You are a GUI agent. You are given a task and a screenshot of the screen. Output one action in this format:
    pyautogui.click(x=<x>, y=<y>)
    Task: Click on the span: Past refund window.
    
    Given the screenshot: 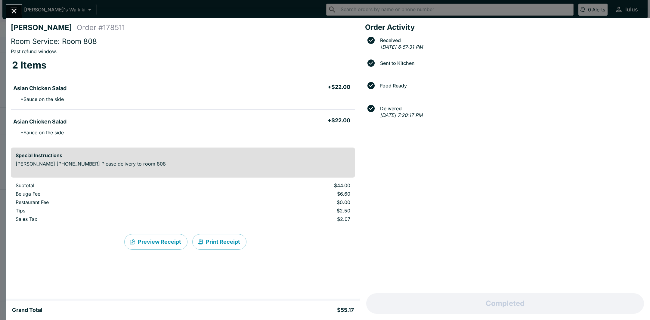 What is the action you would take?
    pyautogui.click(x=34, y=51)
    